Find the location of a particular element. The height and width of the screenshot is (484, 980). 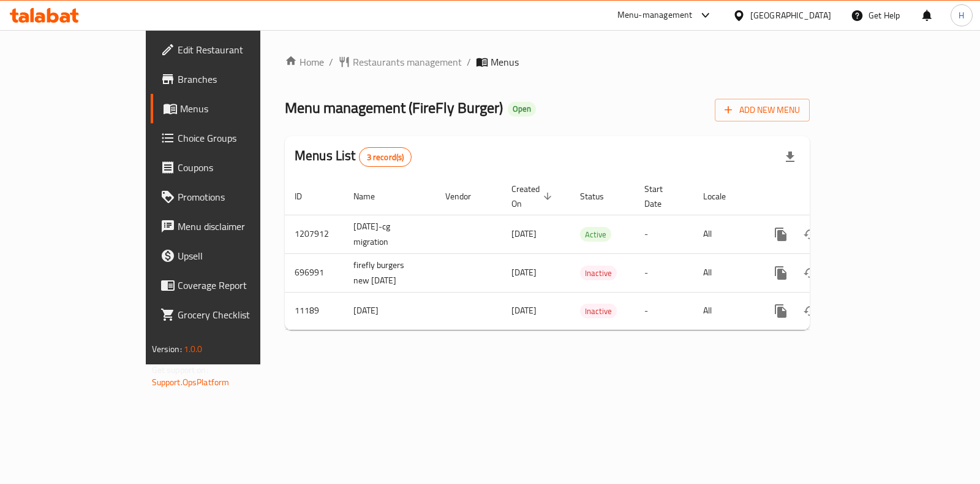

nav: breadcrumb is located at coordinates (547, 62).